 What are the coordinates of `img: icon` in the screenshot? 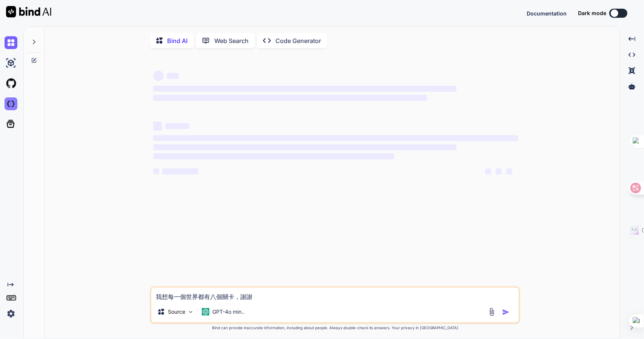 It's located at (506, 312).